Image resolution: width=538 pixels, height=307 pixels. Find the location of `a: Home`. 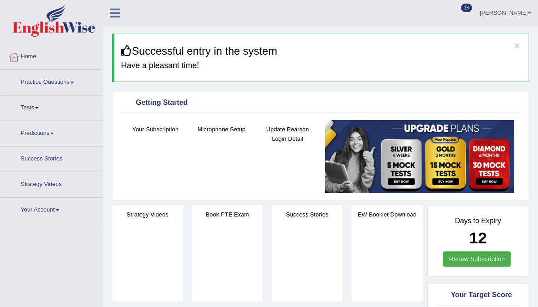

a: Home is located at coordinates (52, 56).